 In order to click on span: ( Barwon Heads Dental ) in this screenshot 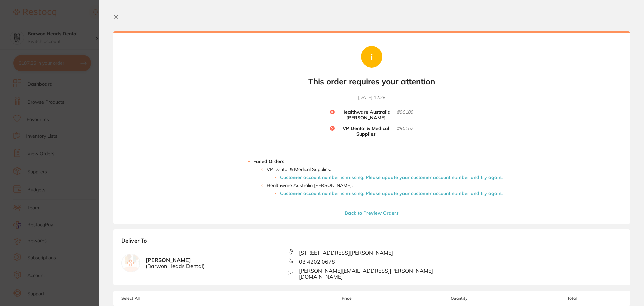, I will do `click(175, 266)`.